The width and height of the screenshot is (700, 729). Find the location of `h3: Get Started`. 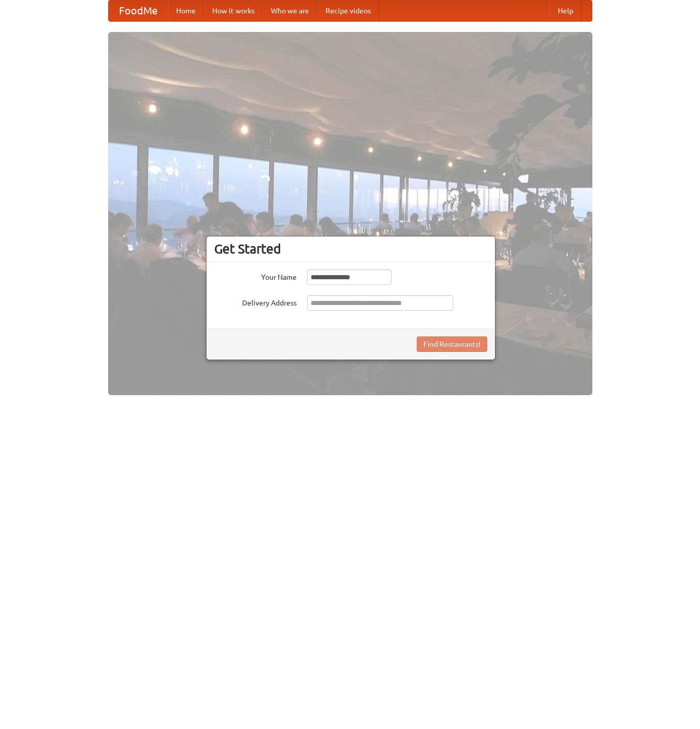

h3: Get Started is located at coordinates (351, 249).